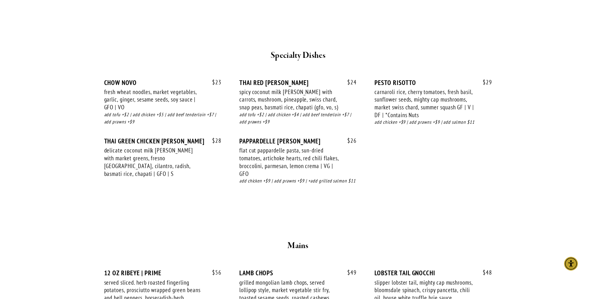  What do you see at coordinates (484, 273) in the screenshot?
I see `span: 48` at bounding box center [484, 273].